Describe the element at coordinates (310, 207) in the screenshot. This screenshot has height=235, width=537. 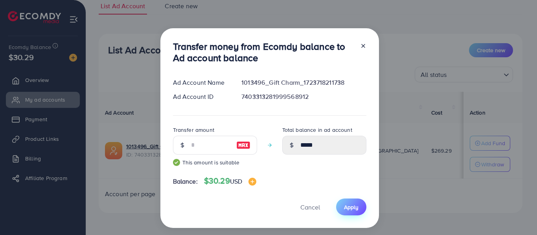
I see `button: Cancel` at that location.